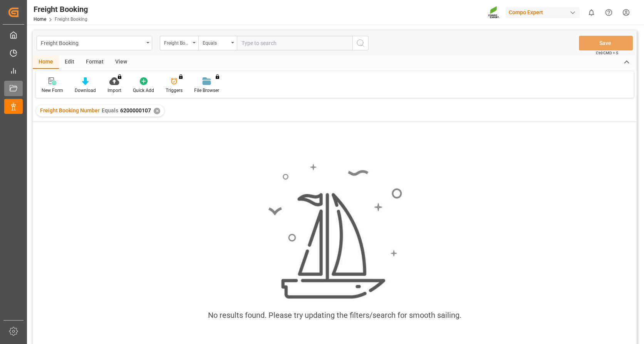 The height and width of the screenshot is (344, 644). Describe the element at coordinates (69, 62) in the screenshot. I see `div: Edit` at that location.